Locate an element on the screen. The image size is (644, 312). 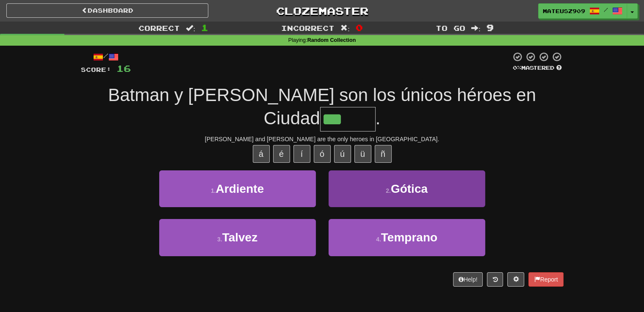
a: Dashboard is located at coordinates (107, 10).